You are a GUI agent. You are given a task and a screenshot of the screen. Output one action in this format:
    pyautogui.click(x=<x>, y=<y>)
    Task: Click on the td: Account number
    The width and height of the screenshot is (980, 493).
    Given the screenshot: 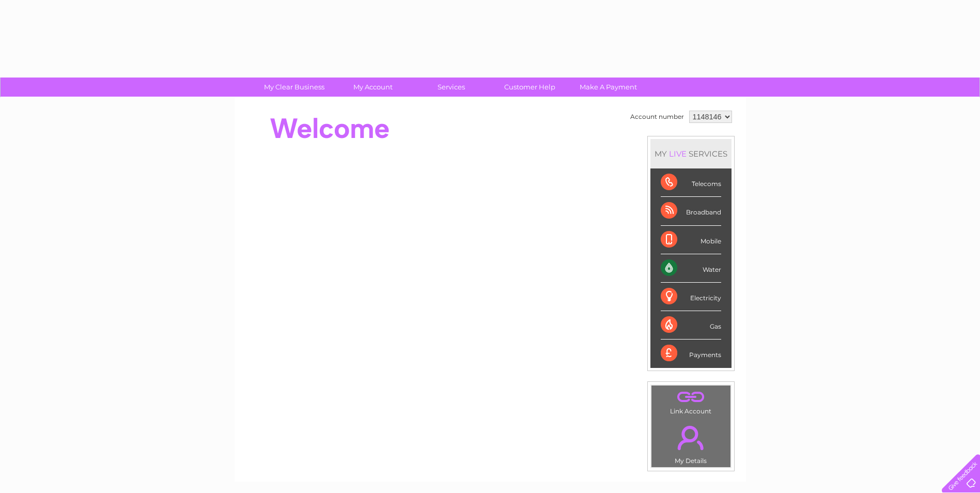 What is the action you would take?
    pyautogui.click(x=657, y=117)
    